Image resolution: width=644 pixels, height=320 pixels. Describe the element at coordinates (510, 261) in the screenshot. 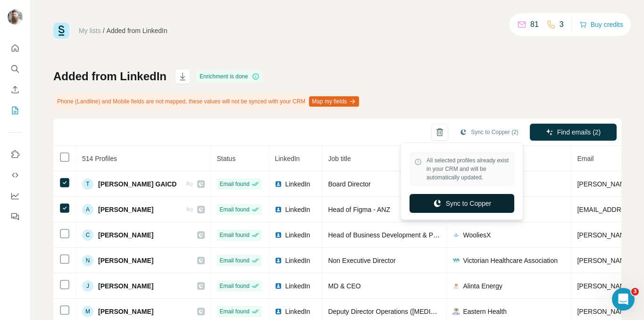

I see `span: Victorian Healthcare Association` at that location.